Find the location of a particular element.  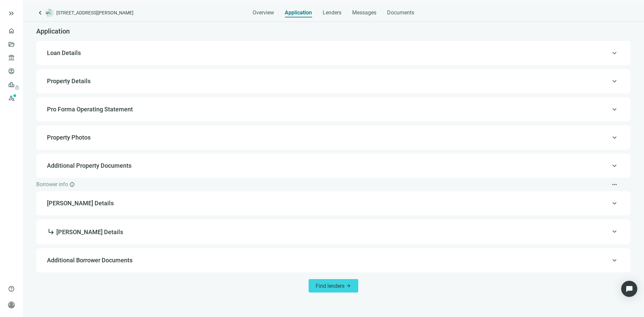

div: Open Intercom Messenger is located at coordinates (629, 289).